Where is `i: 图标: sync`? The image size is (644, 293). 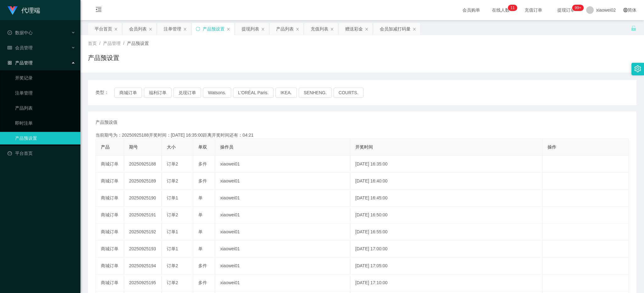
i: 图标: sync is located at coordinates (198, 29).